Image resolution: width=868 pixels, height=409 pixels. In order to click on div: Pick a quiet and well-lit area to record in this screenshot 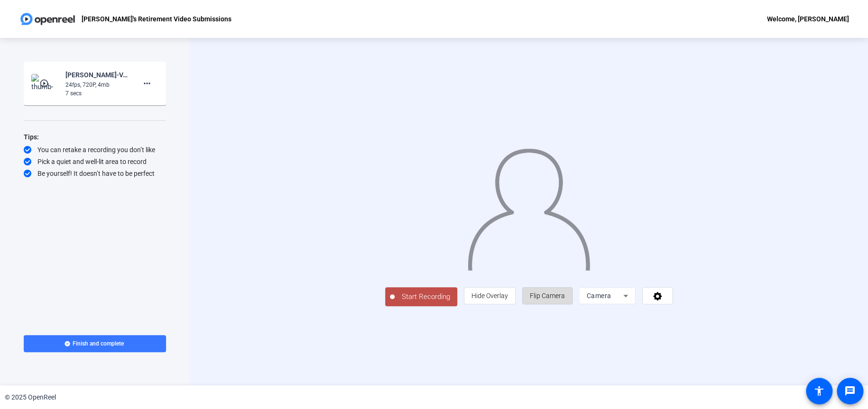, I will do `click(95, 162)`.